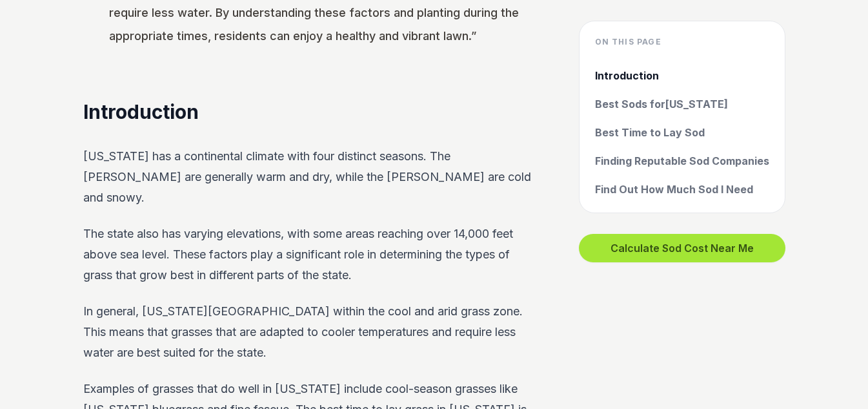  I want to click on a: Find Out How Much Sod I Need, so click(682, 190).